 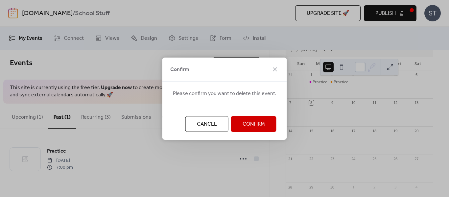 I want to click on span: Cancel, so click(x=207, y=124).